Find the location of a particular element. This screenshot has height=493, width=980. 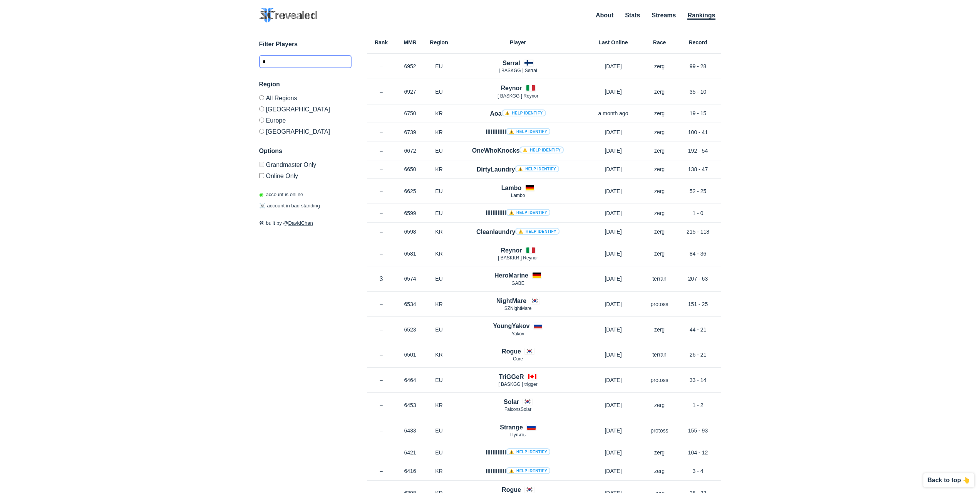

h4: DirtyLaundry is located at coordinates (517, 170).